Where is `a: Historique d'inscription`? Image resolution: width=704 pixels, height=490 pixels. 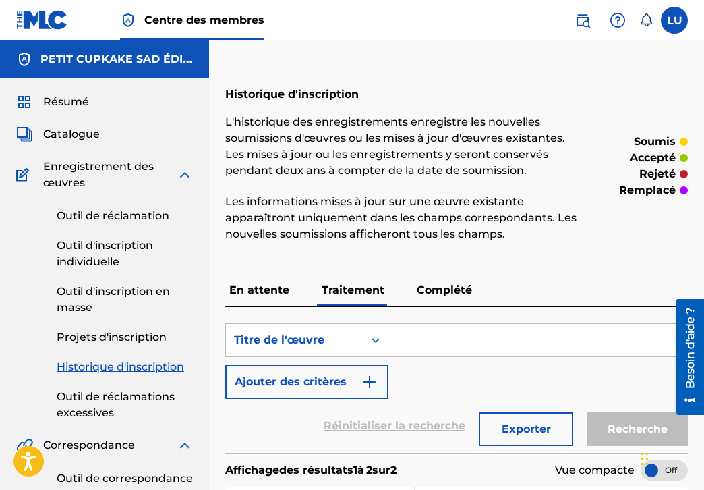
a: Historique d'inscription is located at coordinates (125, 367).